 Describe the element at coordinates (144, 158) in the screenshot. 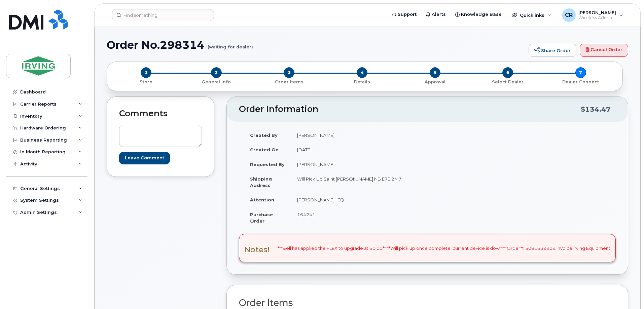

I see `input: Leave Comment` at that location.